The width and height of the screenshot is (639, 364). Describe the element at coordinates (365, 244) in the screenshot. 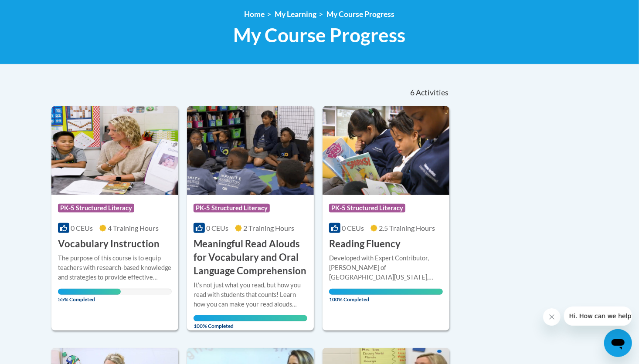

I see `h3: Reading Fluency` at that location.